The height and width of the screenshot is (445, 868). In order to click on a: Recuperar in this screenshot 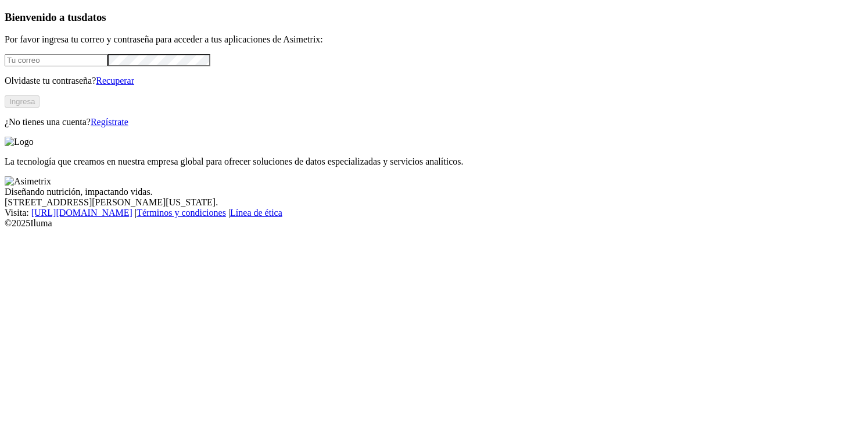, I will do `click(115, 80)`.